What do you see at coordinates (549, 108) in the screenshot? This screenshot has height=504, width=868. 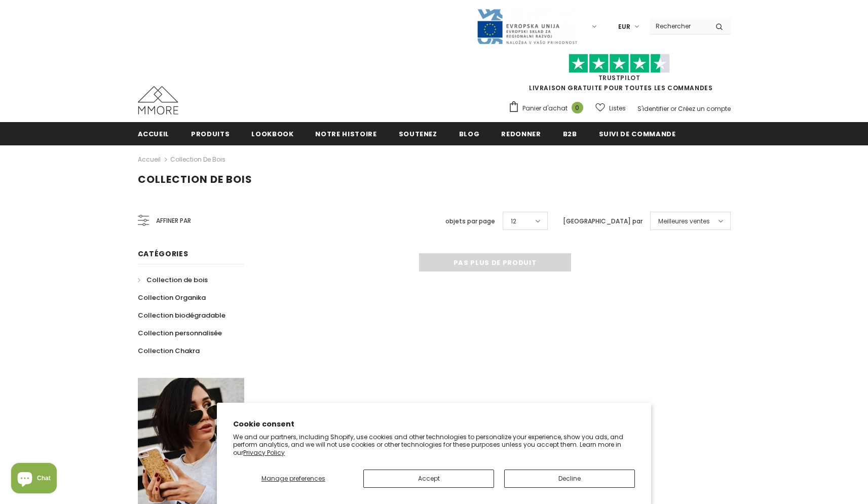 I see `a: Panier d'achat 0` at bounding box center [549, 108].